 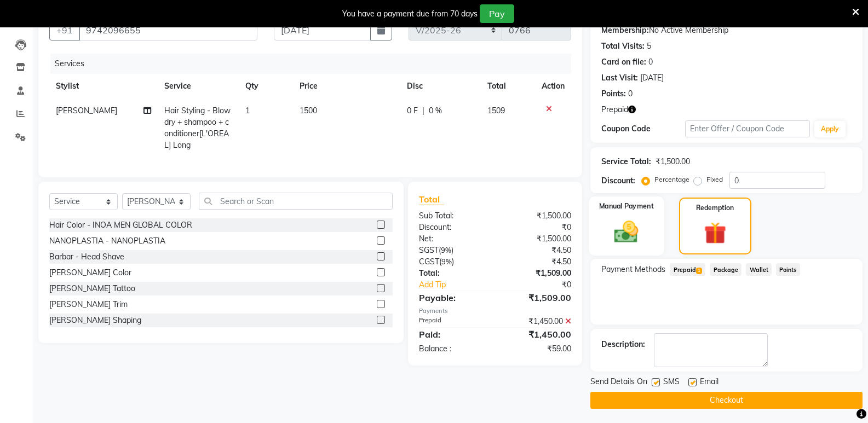 What do you see at coordinates (830, 129) in the screenshot?
I see `button: Apply` at bounding box center [830, 129].